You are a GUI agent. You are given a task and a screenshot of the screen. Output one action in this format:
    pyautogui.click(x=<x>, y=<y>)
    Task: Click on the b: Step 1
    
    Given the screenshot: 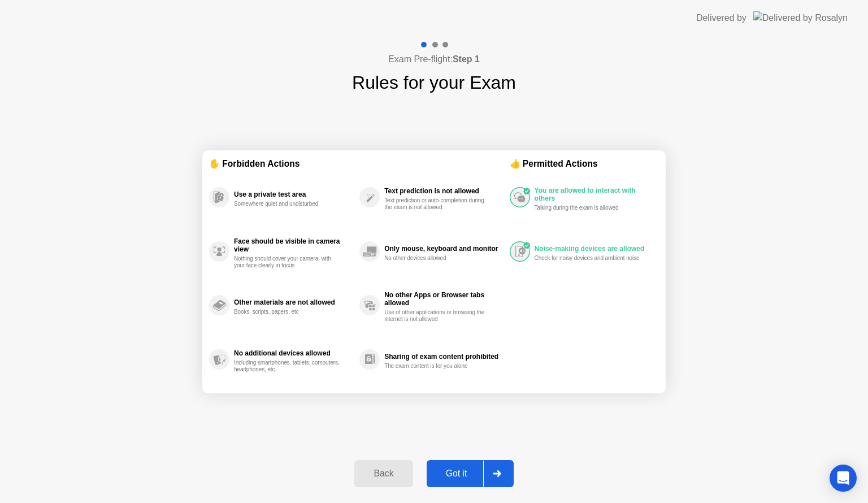 What is the action you would take?
    pyautogui.click(x=467, y=59)
    